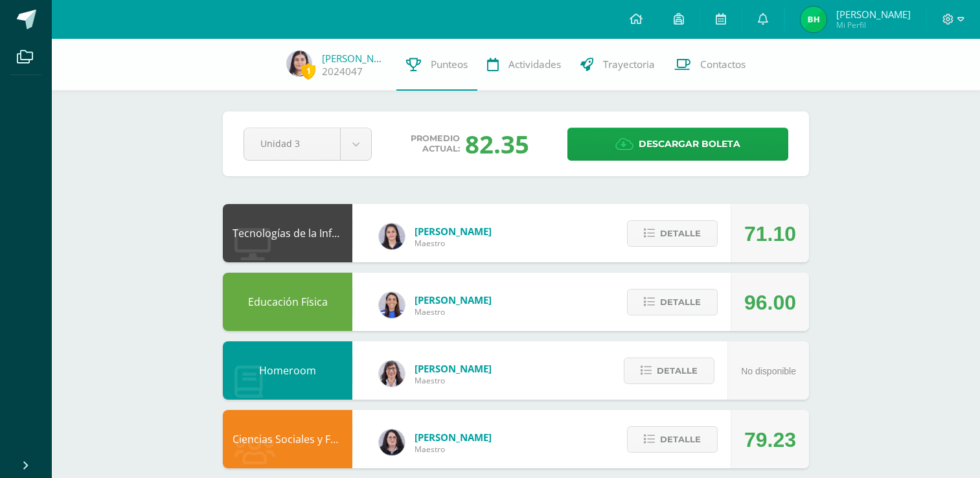  I want to click on span: Promedio actual:, so click(436, 144).